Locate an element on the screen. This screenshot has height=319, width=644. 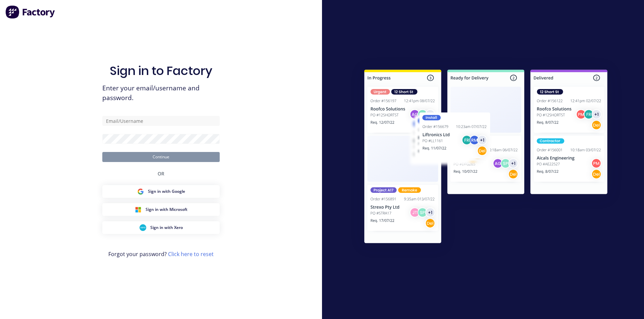
button: Continue is located at coordinates (161, 157).